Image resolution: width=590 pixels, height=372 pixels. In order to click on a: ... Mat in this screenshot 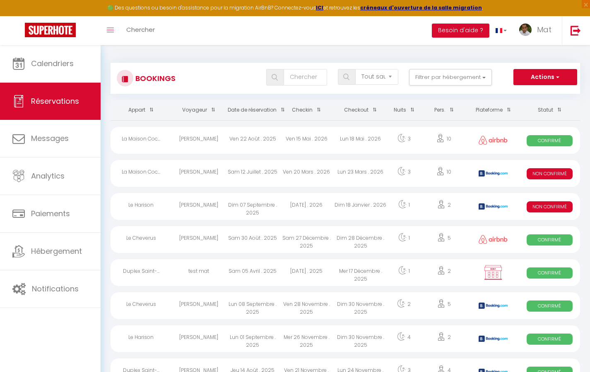, I will do `click(537, 31)`.